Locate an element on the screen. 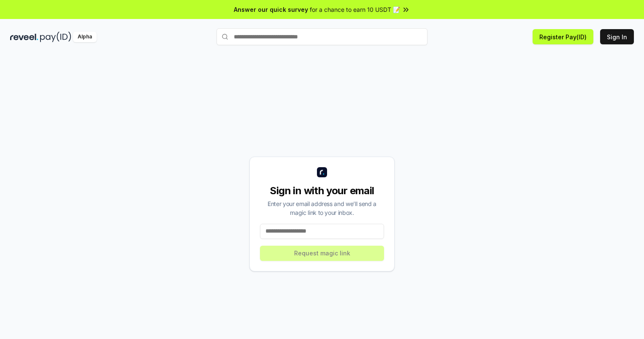 This screenshot has width=644, height=339. img: logo_small is located at coordinates (322, 172).